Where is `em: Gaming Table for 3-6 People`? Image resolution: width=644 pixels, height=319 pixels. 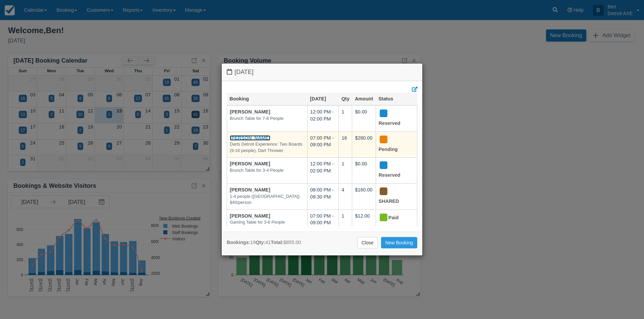 em: Gaming Table for 3-6 People is located at coordinates (267, 222).